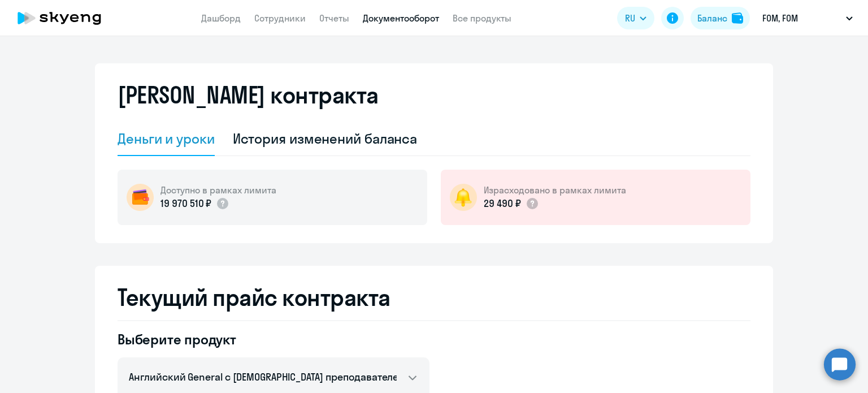  I want to click on p: 29 490 ₽, so click(502, 204).